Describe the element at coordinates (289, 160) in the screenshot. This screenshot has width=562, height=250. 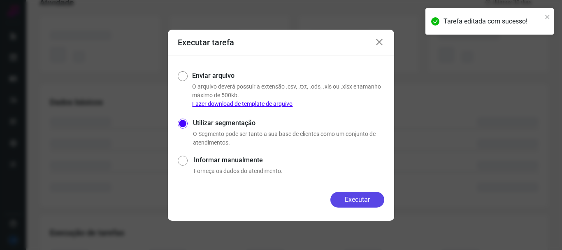
I see `label: Informar manualmente` at that location.